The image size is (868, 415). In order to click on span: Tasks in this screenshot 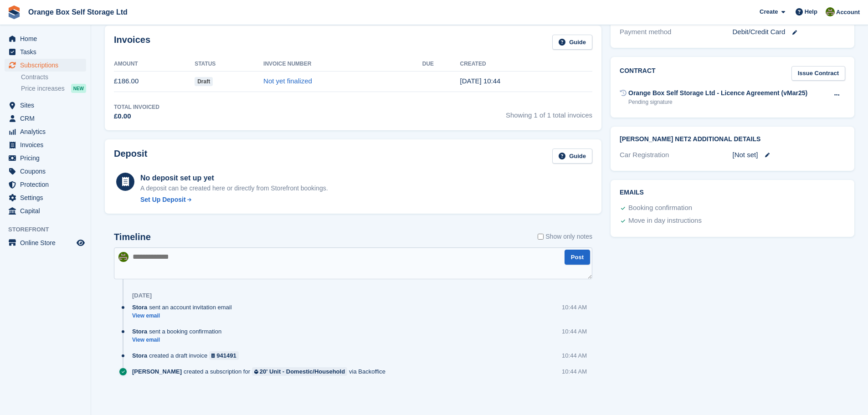, I will do `click(47, 52)`.